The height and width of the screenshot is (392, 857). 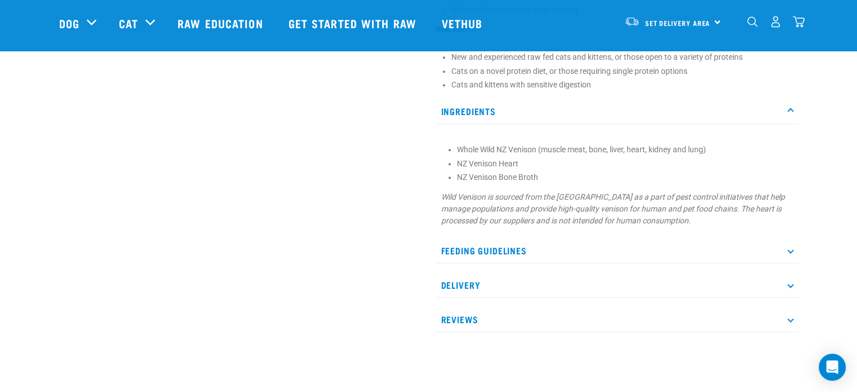 What do you see at coordinates (617, 111) in the screenshot?
I see `p: Ingredients` at bounding box center [617, 111].